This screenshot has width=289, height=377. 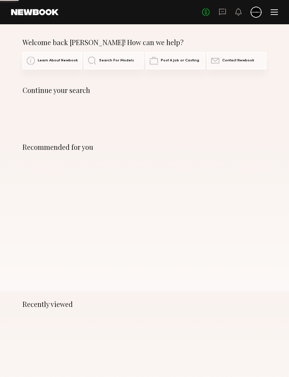 What do you see at coordinates (145, 147) in the screenshot?
I see `div: Recommended for you` at bounding box center [145, 147].